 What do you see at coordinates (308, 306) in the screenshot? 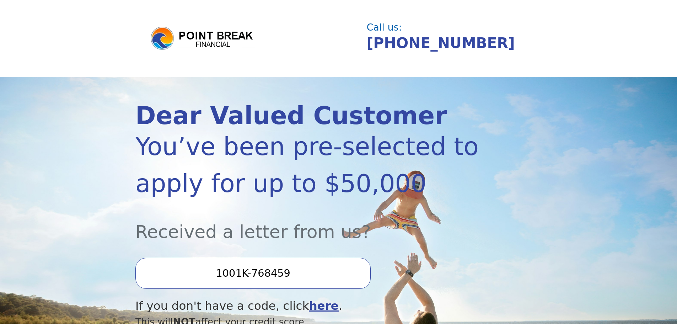
I see `div: If you don't have a code, click .` at bounding box center [308, 306].